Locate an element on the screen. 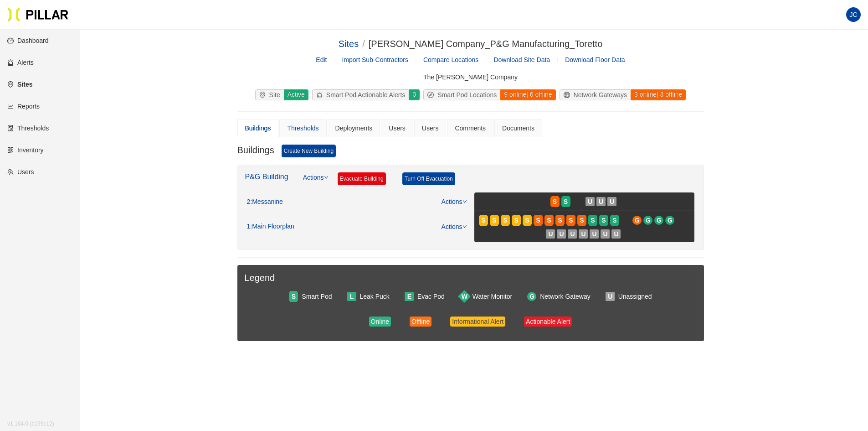 The width and height of the screenshot is (868, 431). span: W is located at coordinates (464, 297).